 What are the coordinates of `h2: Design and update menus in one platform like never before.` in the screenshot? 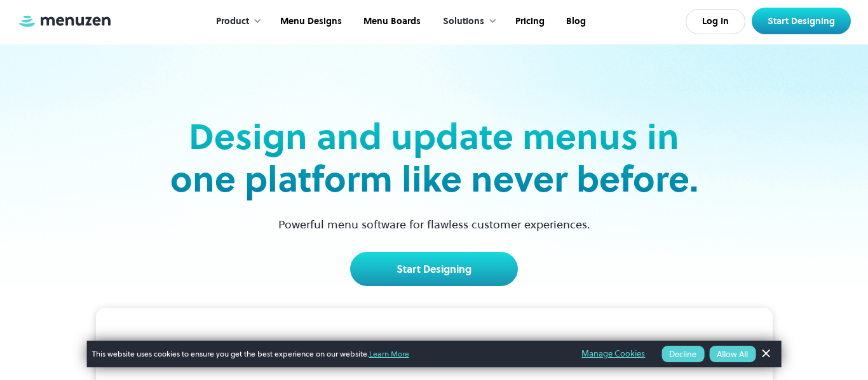 It's located at (434, 158).